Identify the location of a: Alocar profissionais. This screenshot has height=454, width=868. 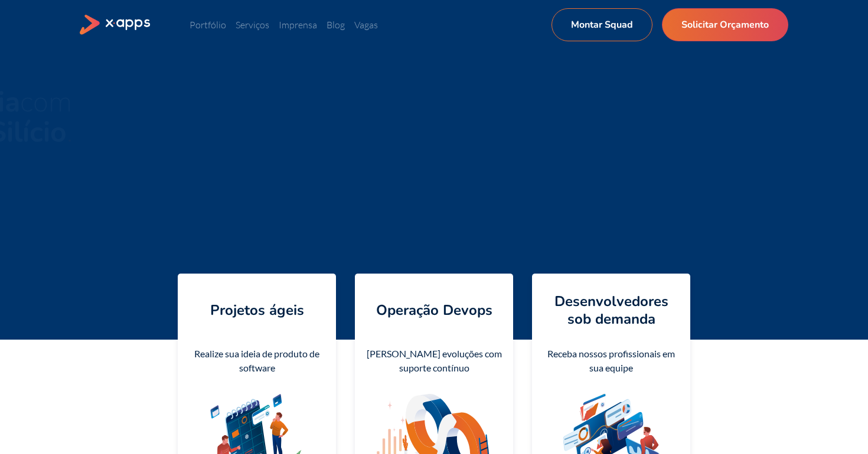
(142, 210).